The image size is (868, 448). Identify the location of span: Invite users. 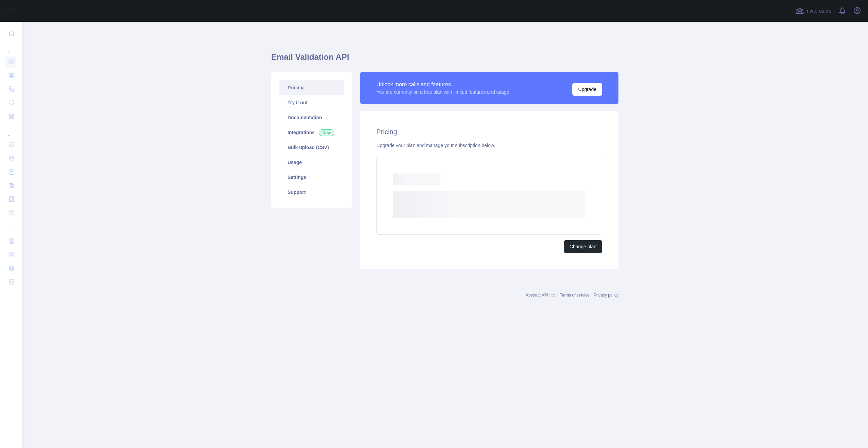
(818, 11).